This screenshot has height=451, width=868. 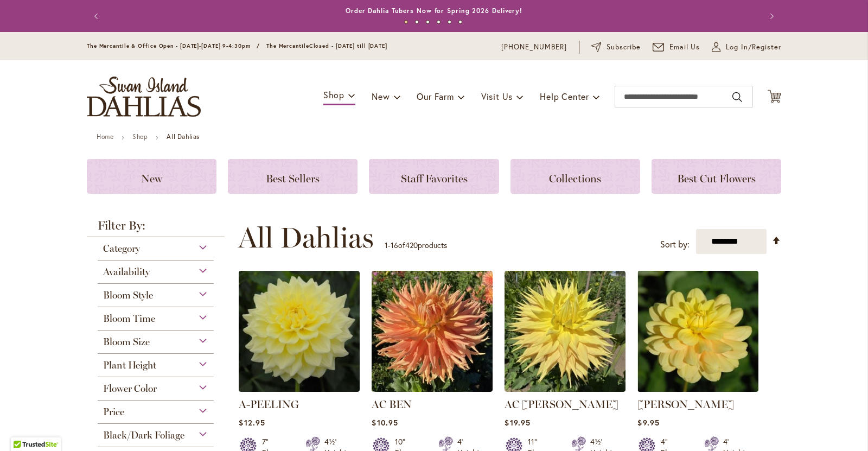 I want to click on span: Plant Height, so click(x=130, y=365).